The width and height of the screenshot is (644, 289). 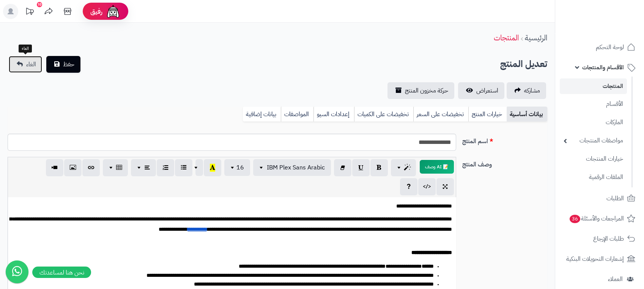 What do you see at coordinates (26, 64) in the screenshot?
I see `a: الغاء` at bounding box center [26, 64].